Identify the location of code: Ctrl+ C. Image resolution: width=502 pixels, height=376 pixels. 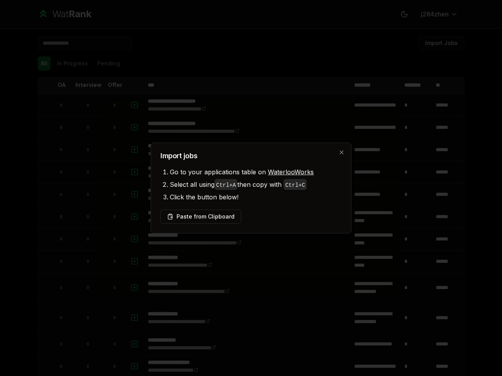
(295, 185).